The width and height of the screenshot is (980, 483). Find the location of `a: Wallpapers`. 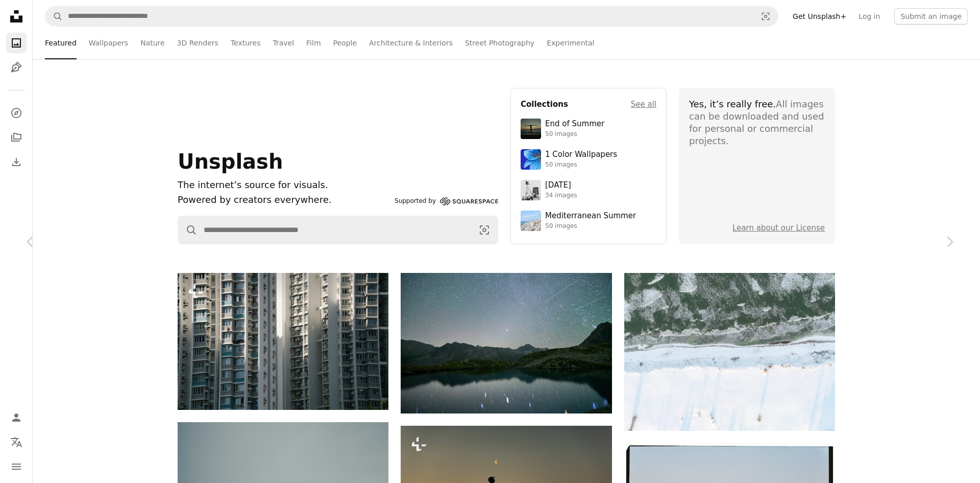

a: Wallpapers is located at coordinates (108, 43).